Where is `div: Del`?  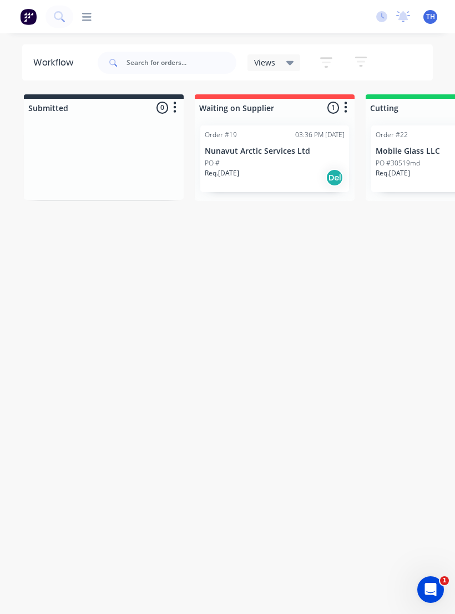 div: Del is located at coordinates (335, 178).